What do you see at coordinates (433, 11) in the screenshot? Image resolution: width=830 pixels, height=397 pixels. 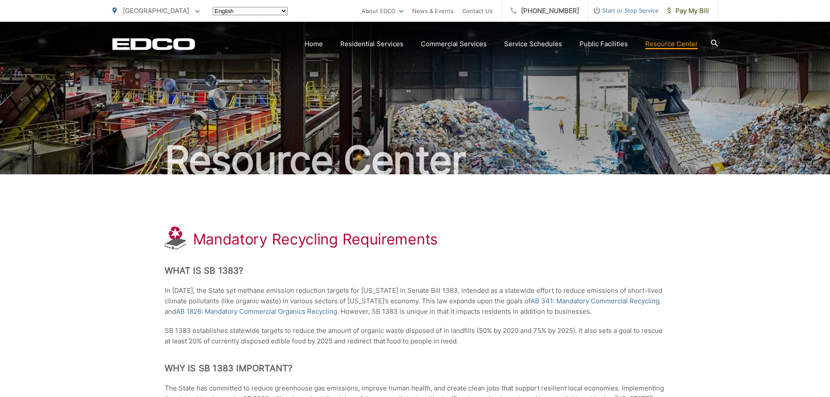 I see `a: News & Events` at bounding box center [433, 11].